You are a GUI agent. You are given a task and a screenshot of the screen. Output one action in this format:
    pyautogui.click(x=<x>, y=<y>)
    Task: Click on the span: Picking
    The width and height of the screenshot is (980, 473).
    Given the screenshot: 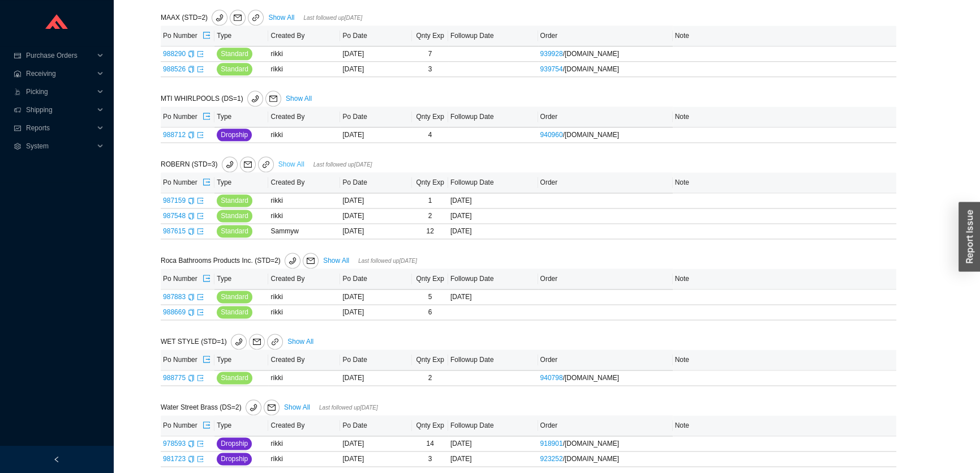 What is the action you would take?
    pyautogui.click(x=60, y=92)
    